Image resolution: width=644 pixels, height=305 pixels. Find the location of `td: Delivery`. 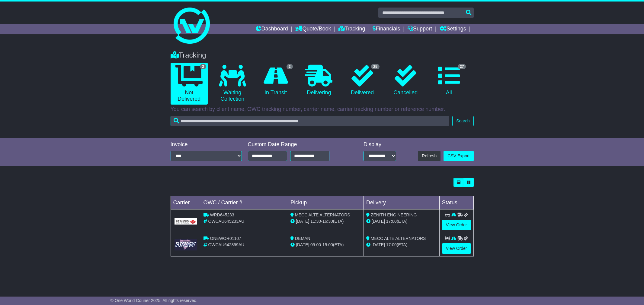

td: Delivery is located at coordinates (401, 203).